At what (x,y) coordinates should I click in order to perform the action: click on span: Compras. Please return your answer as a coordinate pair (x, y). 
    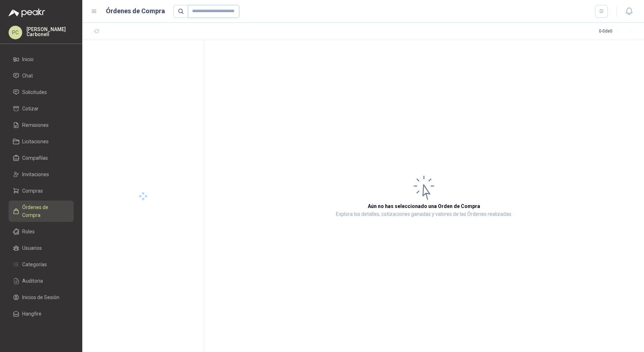
    Looking at the image, I should click on (33, 191).